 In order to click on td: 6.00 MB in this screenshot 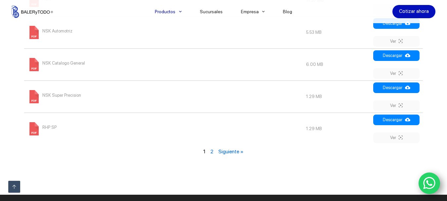, I will do `click(337, 64)`.